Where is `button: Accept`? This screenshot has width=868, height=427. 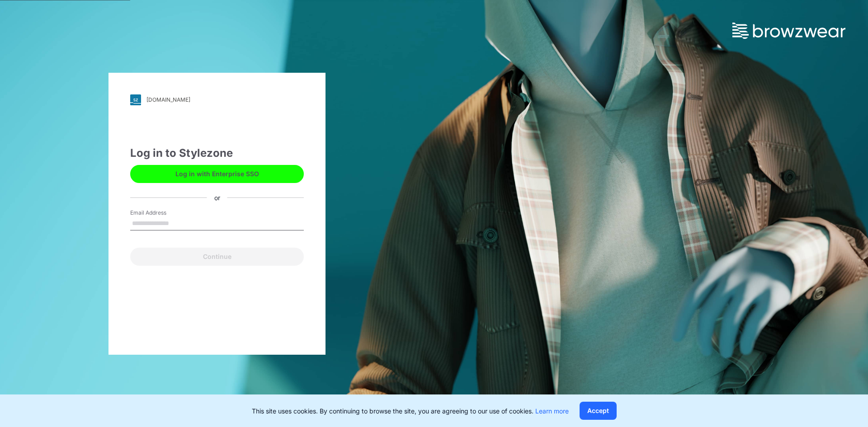
button: Accept is located at coordinates (598, 411).